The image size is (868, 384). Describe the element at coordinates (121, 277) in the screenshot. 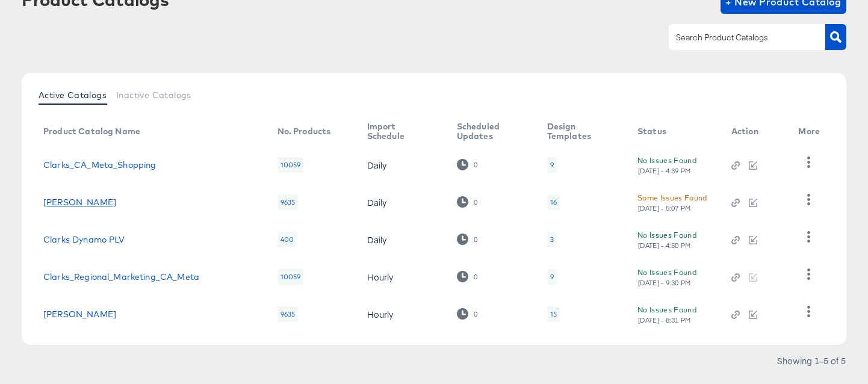

I see `a: Clarks_Regional_Marketing_CA_Meta` at that location.